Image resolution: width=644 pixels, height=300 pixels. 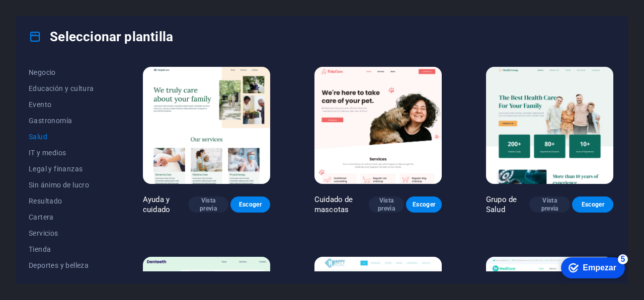 What do you see at coordinates (49, 16) in the screenshot?
I see `div: Empezar Quedan 5 elementos, 0 % completado` at bounding box center [49, 16].